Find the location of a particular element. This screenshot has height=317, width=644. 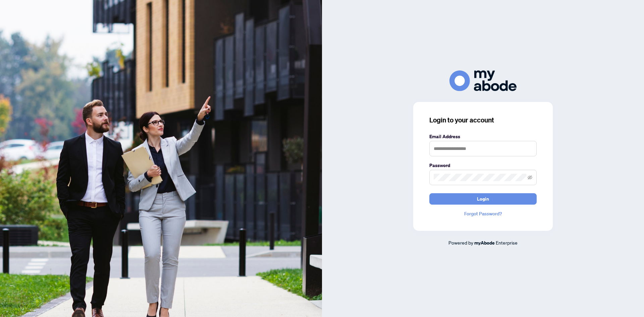

span: Login is located at coordinates (483, 199).